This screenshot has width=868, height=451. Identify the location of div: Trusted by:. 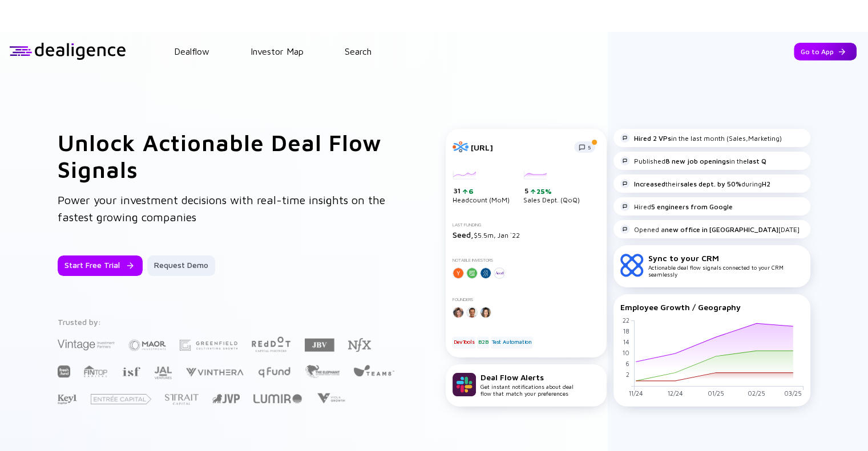
(227, 322).